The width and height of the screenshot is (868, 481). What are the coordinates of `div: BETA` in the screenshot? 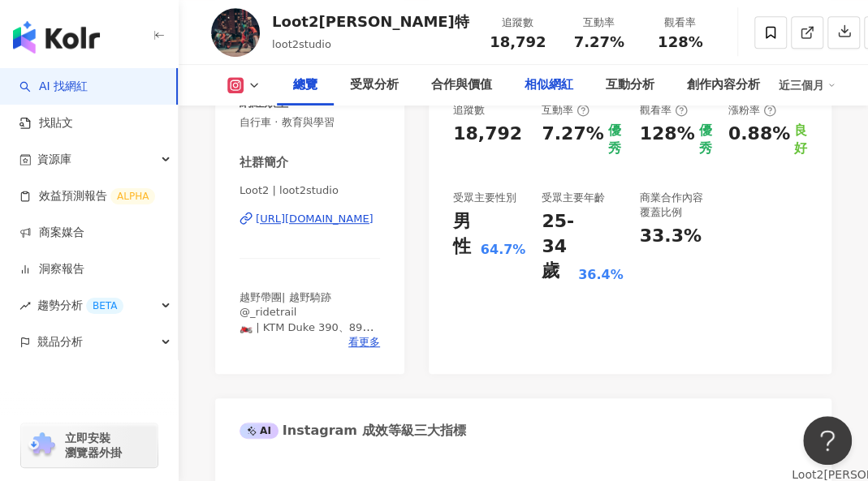 It's located at (105, 306).